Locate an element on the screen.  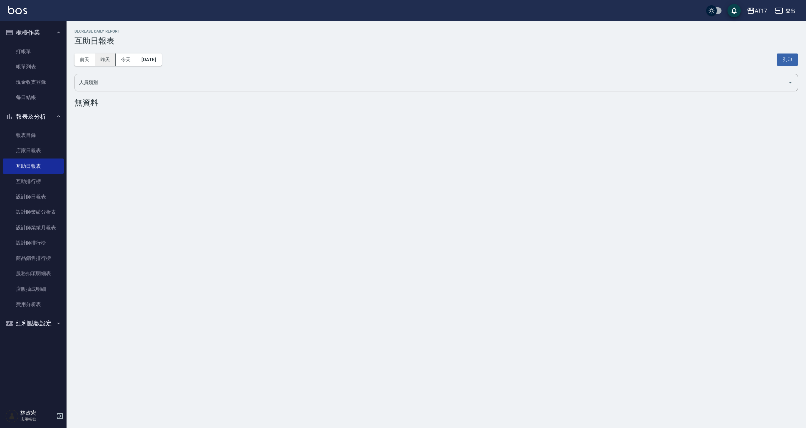
a: 帳單列表 is located at coordinates (33, 67).